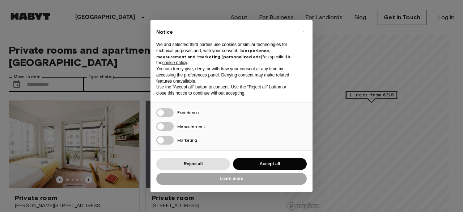 The height and width of the screenshot is (212, 463). What do you see at coordinates (191, 126) in the screenshot?
I see `span: Measurement` at bounding box center [191, 126].